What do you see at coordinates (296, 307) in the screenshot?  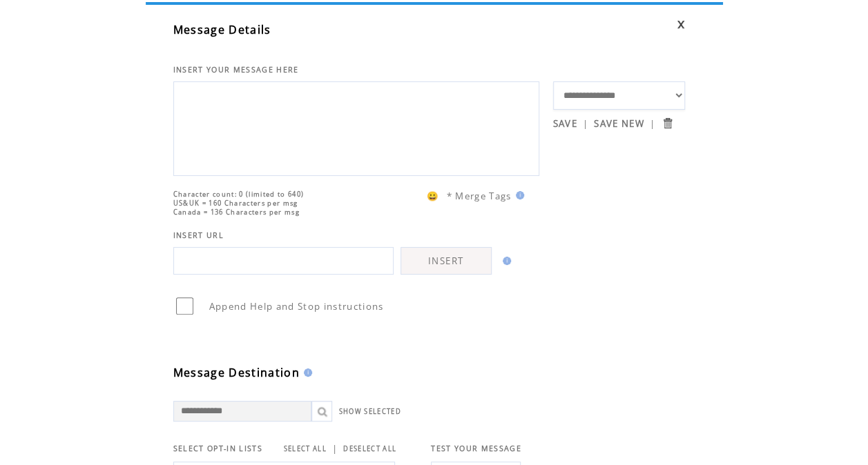 I see `span: Append Help and Stop instructions` at bounding box center [296, 307].